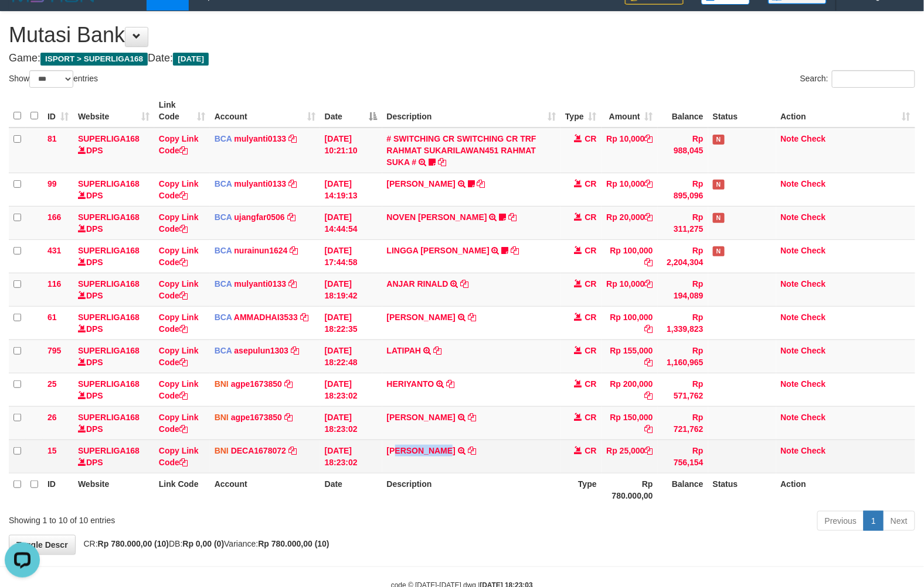  Describe the element at coordinates (113, 111) in the screenshot. I see `th: Website: activate to sort column ascending` at that location.